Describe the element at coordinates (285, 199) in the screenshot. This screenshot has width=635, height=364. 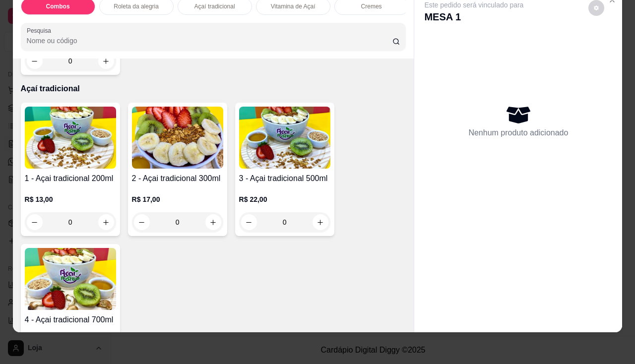
I see `p: R$ 22,00` at that location.